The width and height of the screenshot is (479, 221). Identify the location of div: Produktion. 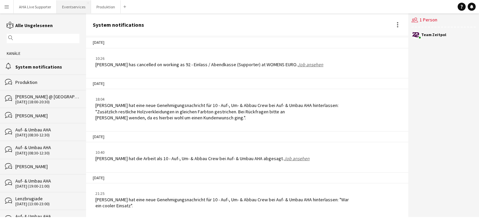
(47, 82).